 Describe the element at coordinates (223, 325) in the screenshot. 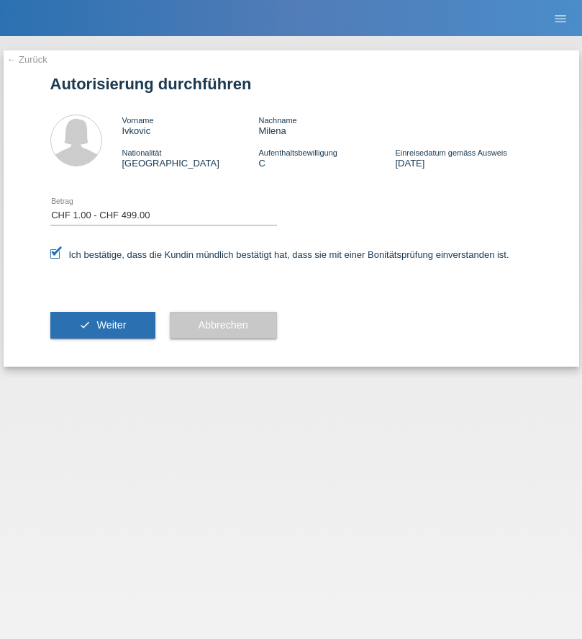

I see `span: Abbrechen` at that location.